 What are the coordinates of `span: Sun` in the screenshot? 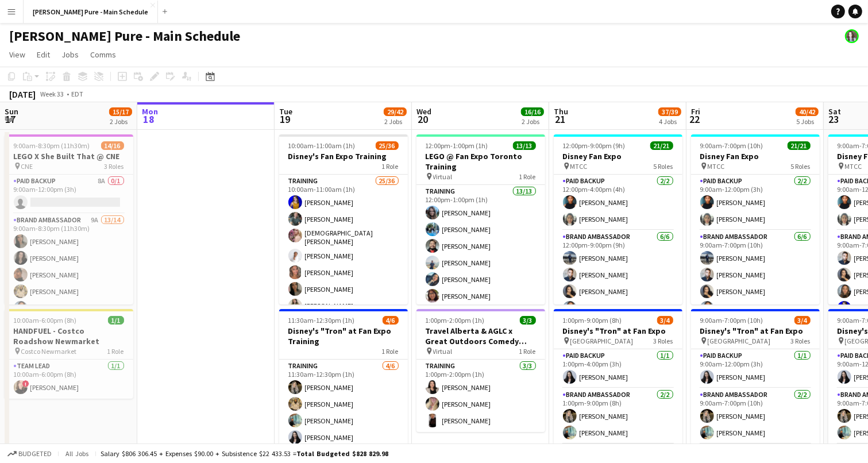 It's located at (11, 111).